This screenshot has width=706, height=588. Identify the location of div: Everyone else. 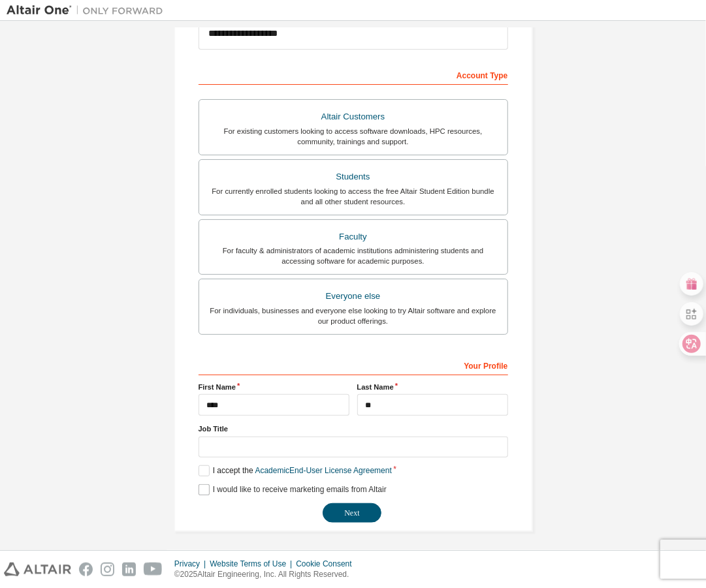
(354, 296).